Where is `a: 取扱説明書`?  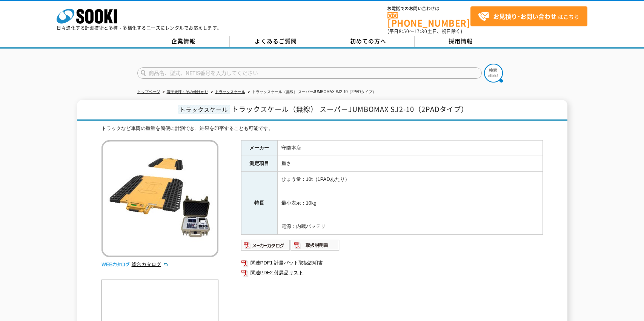
a: 取扱説明書 is located at coordinates (315, 247).